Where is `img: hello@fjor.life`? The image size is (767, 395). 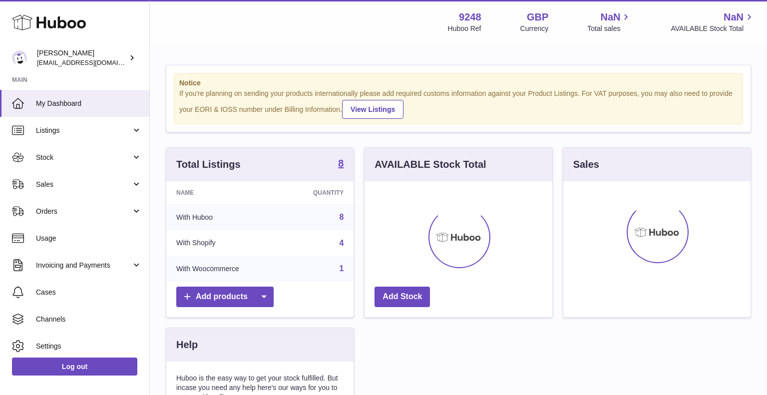 img: hello@fjor.life is located at coordinates (19, 58).